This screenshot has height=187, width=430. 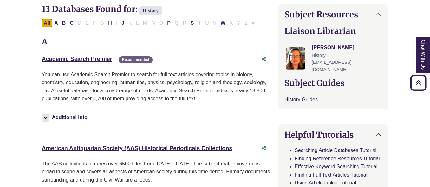 I want to click on h2: Liaison Librarian, so click(x=333, y=31).